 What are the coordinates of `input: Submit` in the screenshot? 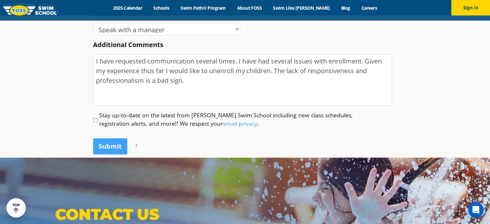 It's located at (110, 146).